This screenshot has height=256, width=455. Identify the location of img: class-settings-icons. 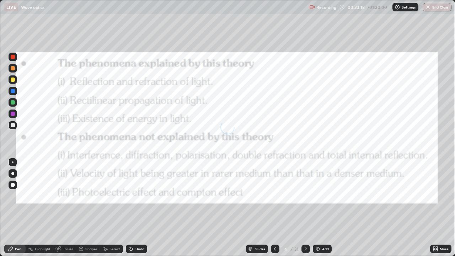
(398, 7).